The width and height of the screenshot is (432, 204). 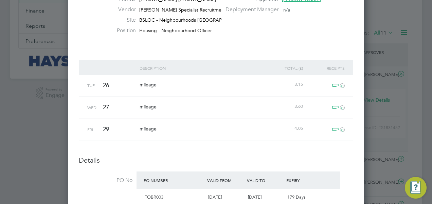 What do you see at coordinates (176, 31) in the screenshot?
I see `span: Housing - Neighbourhood Officer` at bounding box center [176, 31].